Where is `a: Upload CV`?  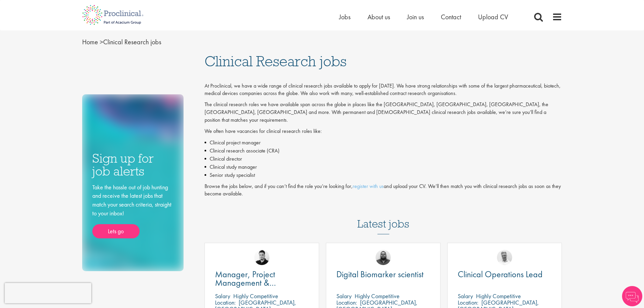
a: Upload CV is located at coordinates (493, 17).